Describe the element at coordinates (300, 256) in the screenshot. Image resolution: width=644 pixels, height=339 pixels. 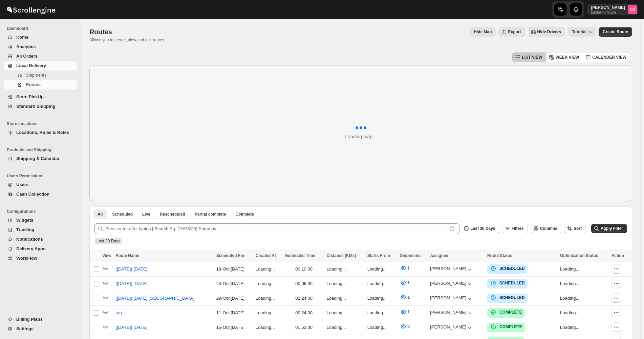
I see `span: Estimated Time` at that location.